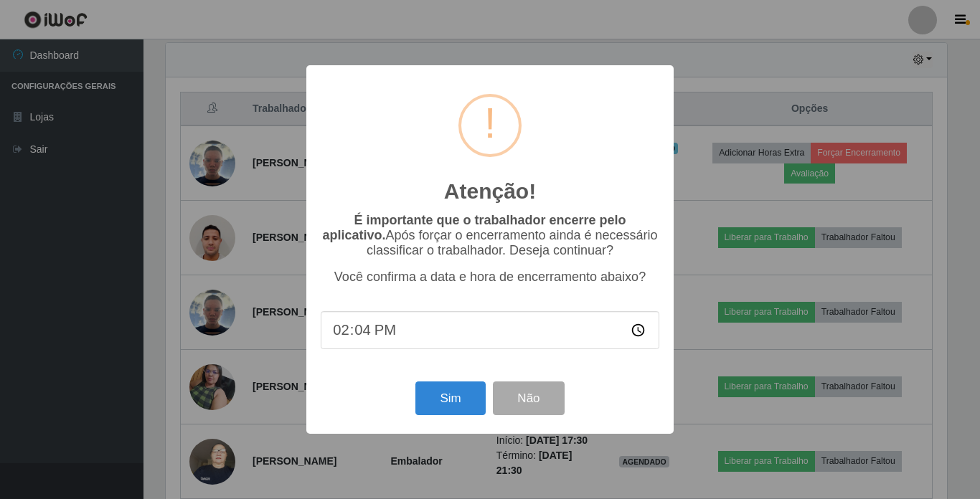 This screenshot has width=980, height=499. I want to click on button: Não, so click(528, 398).